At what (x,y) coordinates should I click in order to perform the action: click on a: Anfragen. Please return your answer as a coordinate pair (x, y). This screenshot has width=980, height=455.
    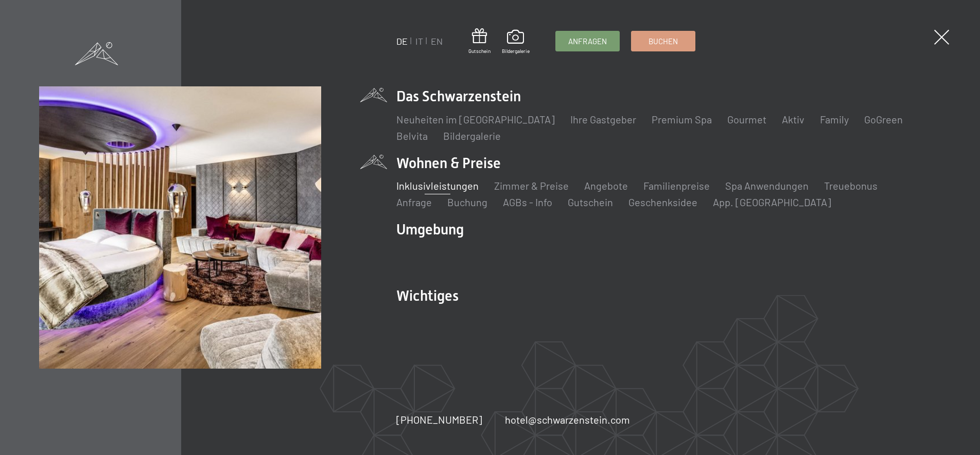
    Looking at the image, I should click on (587, 41).